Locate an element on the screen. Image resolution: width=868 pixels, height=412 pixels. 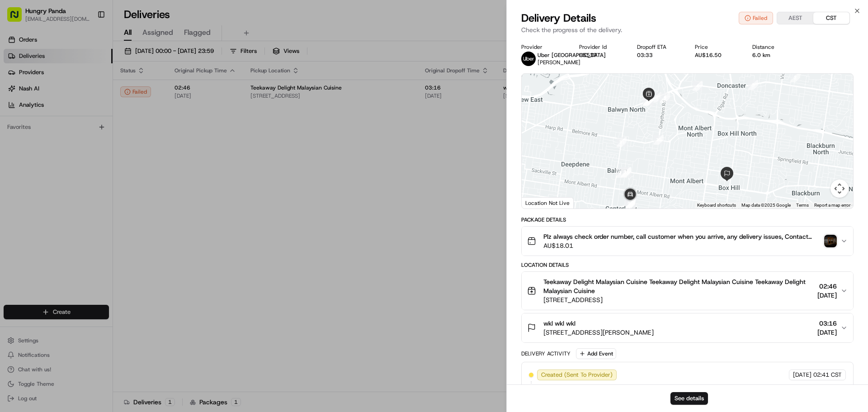
a: Terms is located at coordinates (802, 205).